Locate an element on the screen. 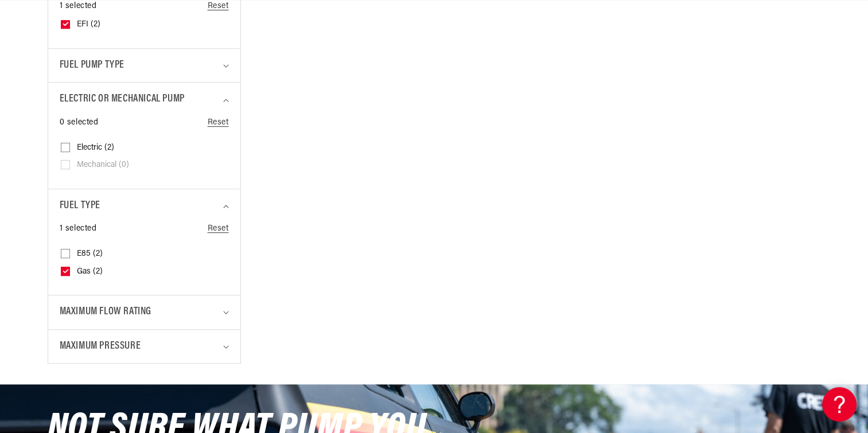 The height and width of the screenshot is (433, 868). span: Electric (2) is located at coordinates (95, 148).